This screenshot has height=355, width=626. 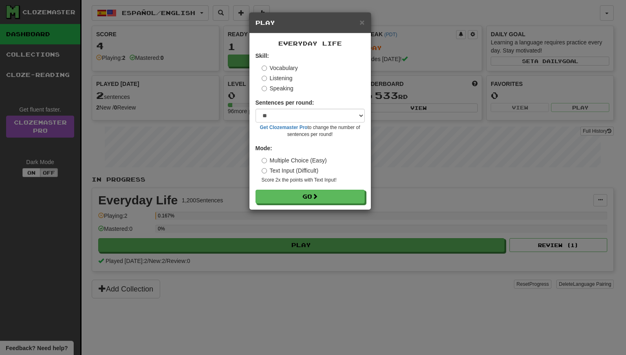 I want to click on label: Multiple Choice (Easy), so click(x=294, y=161).